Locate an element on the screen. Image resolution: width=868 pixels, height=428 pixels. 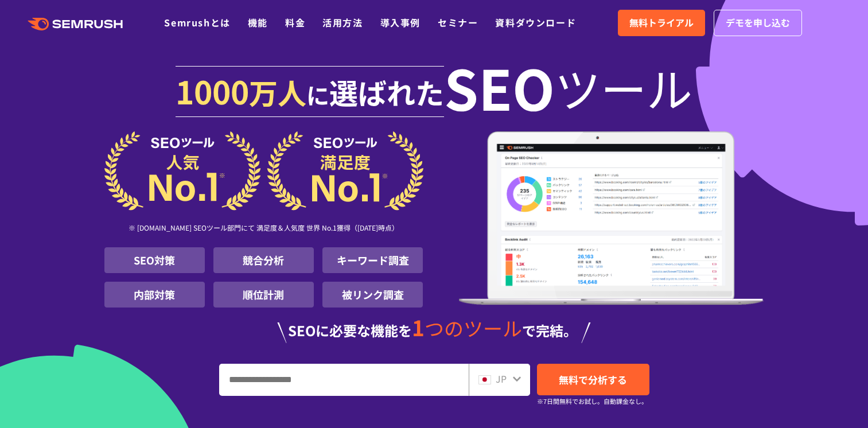
a: 無料で分析する is located at coordinates (593, 380).